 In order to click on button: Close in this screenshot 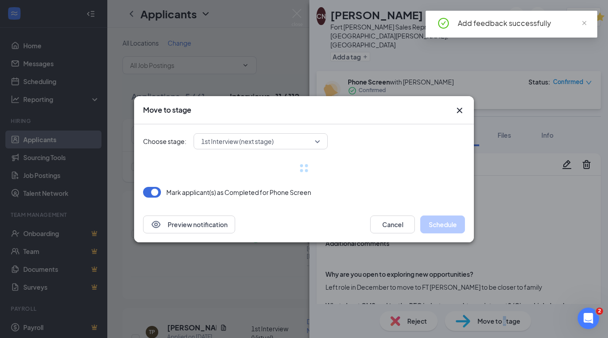, I will do `click(460, 110)`.